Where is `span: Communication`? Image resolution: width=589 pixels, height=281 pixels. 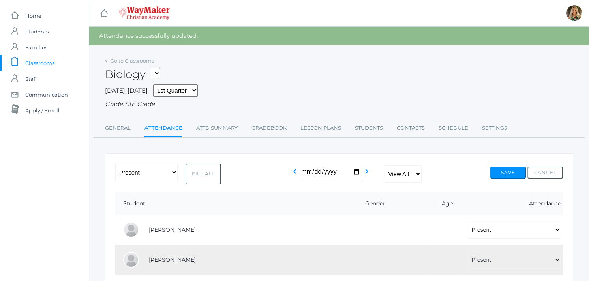 span: Communication is located at coordinates (47, 95).